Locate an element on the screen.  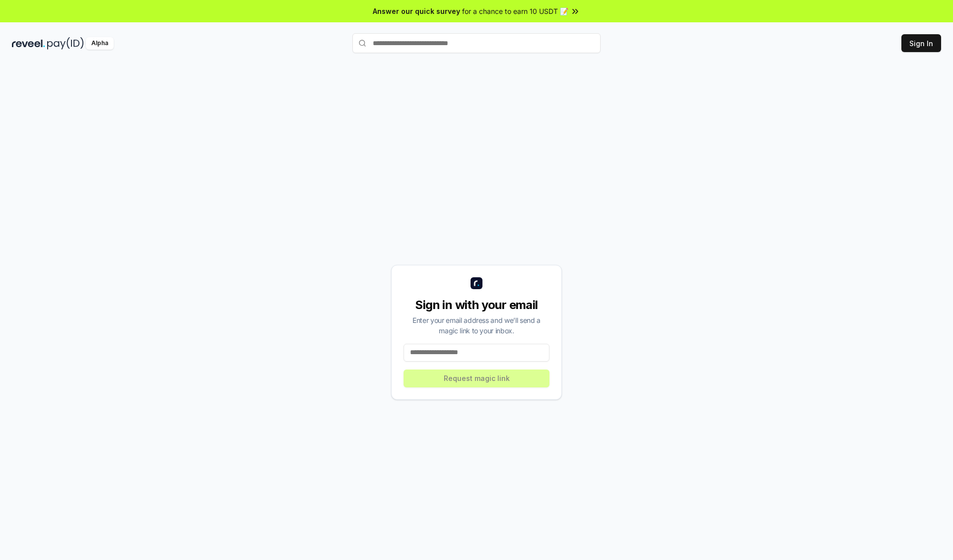
div: Enter your email address and we’ll send a magic link to your inbox. is located at coordinates (476, 325).